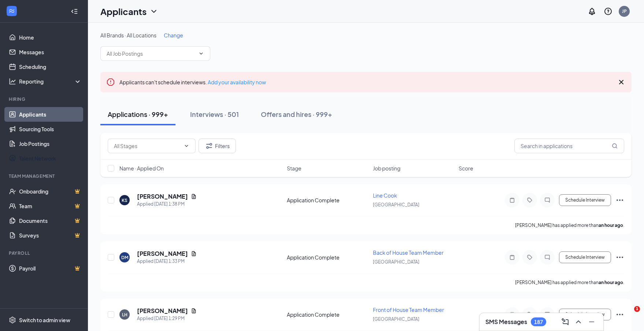 The height and width of the screenshot is (331, 644). I want to click on svg: Analysis, so click(12, 81).